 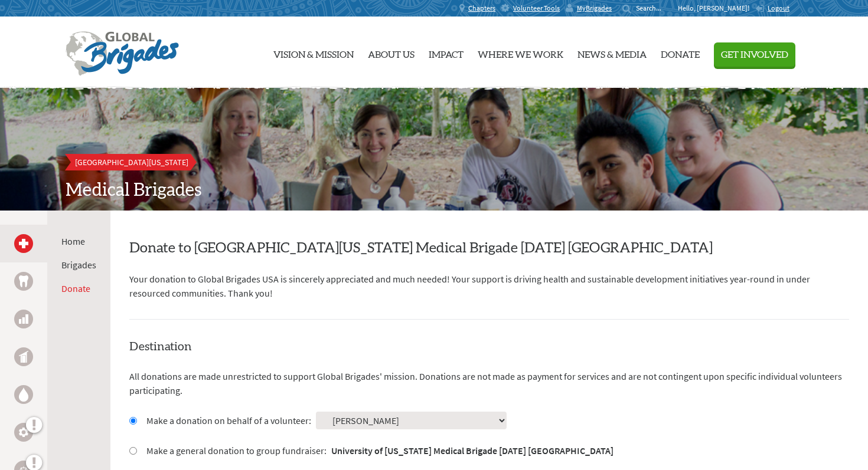 I want to click on p: All donations are made unrestricted to support Global Brigades' mission. Donations are not made a..., so click(x=489, y=384).